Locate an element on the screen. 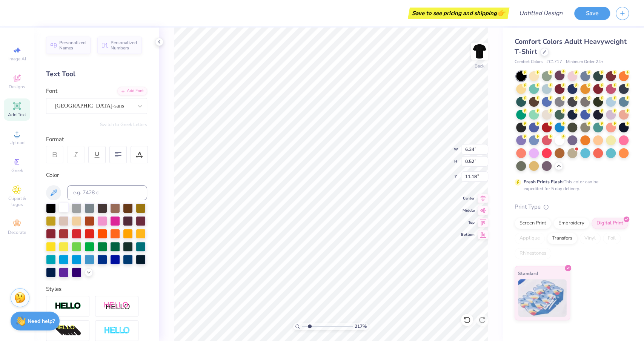 This screenshot has width=644, height=341. div: Vinyl is located at coordinates (590, 238).